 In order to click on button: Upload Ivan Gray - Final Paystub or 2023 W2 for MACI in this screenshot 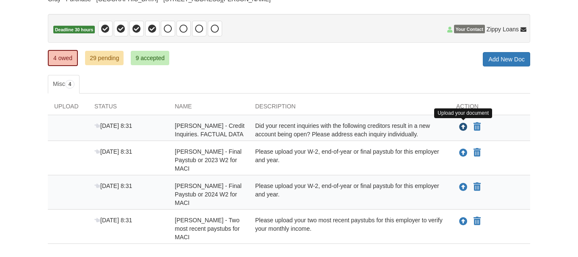, I will do `click(463, 153)`.